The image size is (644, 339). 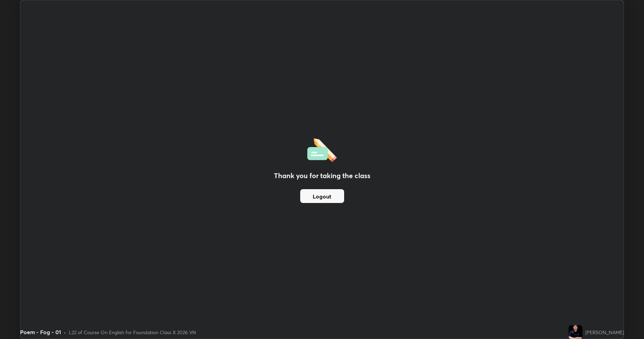 What do you see at coordinates (322, 176) in the screenshot?
I see `h2: Thank you for taking the class` at bounding box center [322, 176].